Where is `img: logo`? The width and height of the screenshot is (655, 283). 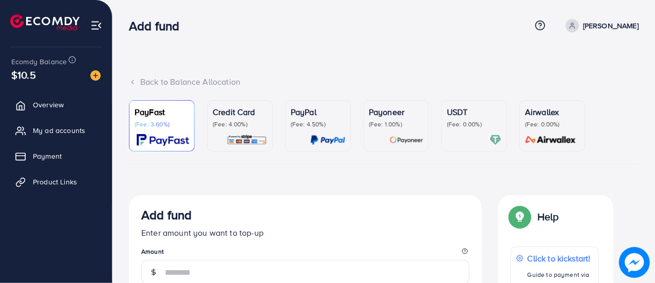 img: logo is located at coordinates (45, 22).